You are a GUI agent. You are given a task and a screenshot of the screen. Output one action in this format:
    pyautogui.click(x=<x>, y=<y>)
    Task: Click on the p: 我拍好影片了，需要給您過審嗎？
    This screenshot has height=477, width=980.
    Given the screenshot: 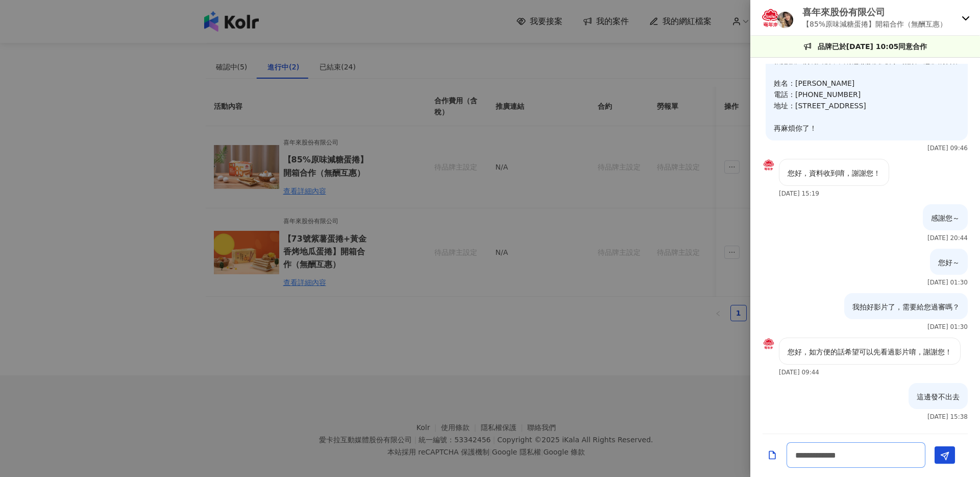 What is the action you would take?
    pyautogui.click(x=906, y=307)
    